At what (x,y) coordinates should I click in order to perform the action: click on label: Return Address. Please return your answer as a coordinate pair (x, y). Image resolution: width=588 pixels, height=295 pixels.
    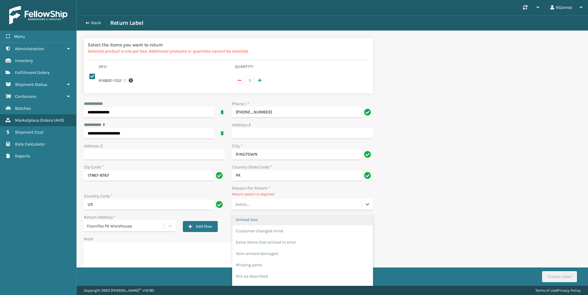
    Looking at the image, I should click on (100, 217).